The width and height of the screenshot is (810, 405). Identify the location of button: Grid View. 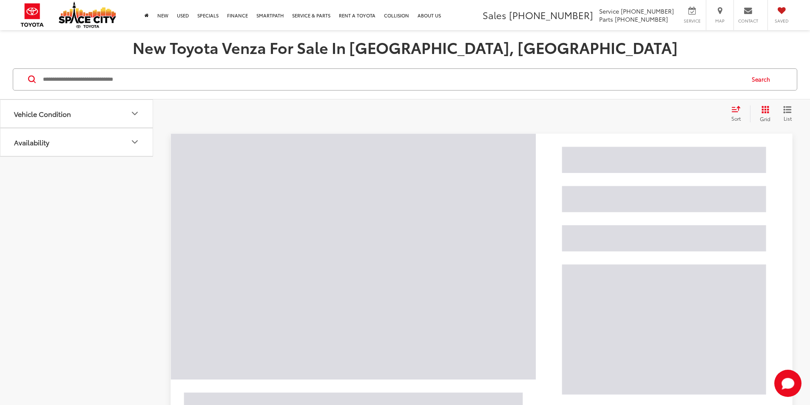
(763, 114).